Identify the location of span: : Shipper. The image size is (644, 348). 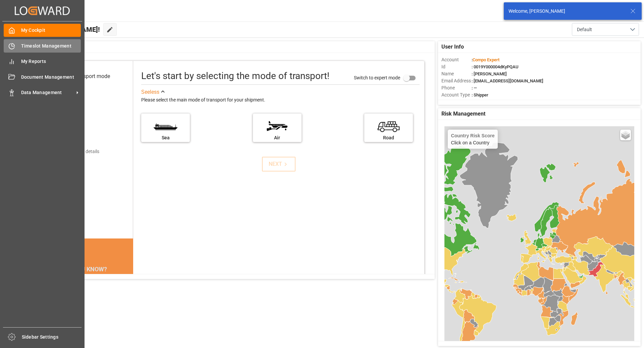
(480, 95).